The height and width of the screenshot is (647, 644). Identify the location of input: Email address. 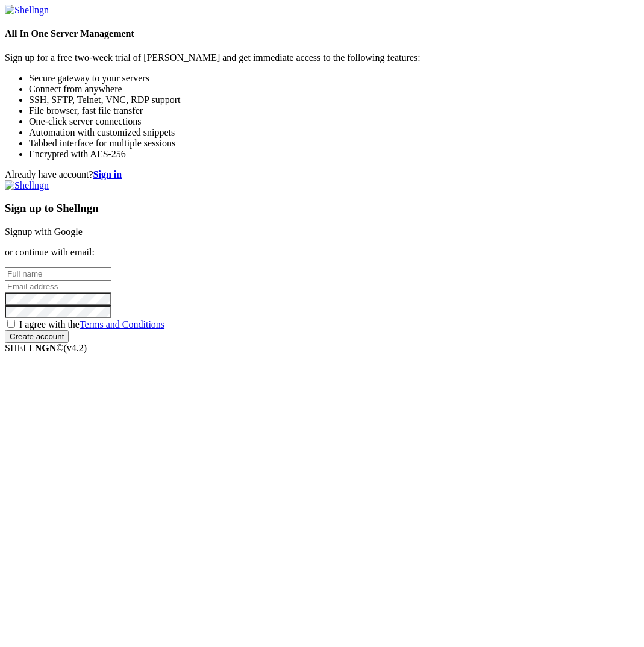
(58, 286).